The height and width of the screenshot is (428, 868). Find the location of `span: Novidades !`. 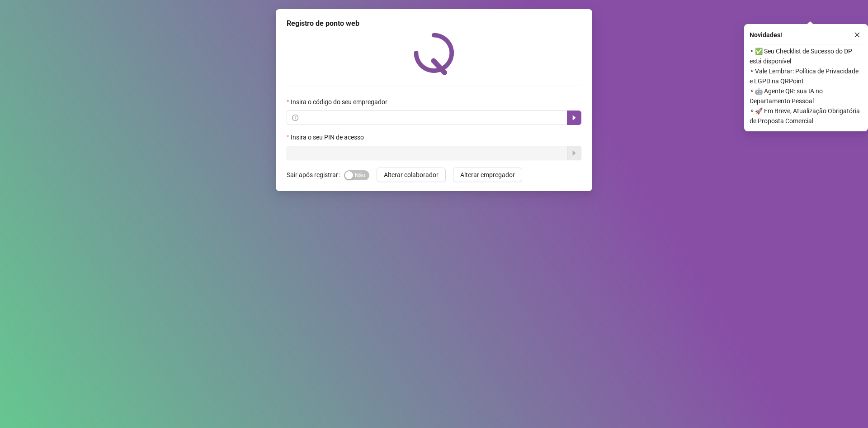

span: Novidades ! is located at coordinates (766, 35).